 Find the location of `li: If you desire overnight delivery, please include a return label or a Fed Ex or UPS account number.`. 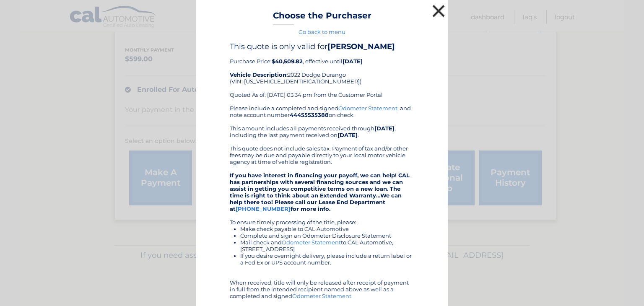

li: If you desire overnight delivery, please include a return label or a Fed Ex or UPS account number. is located at coordinates (327, 259).